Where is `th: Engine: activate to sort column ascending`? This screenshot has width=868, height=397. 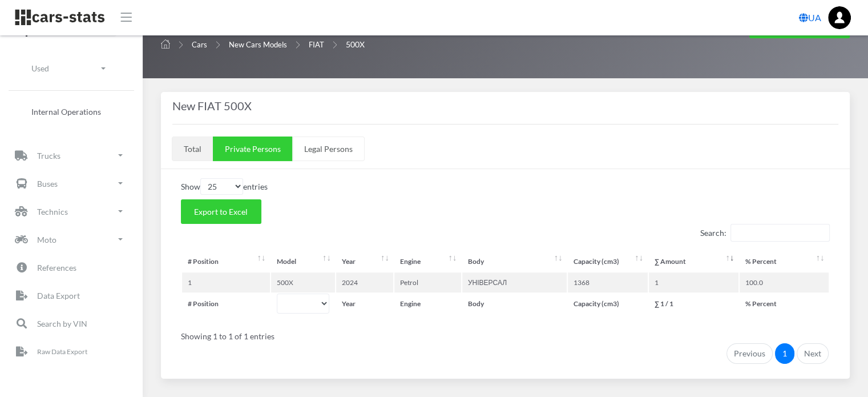
th: Engine: activate to sort column ascending is located at coordinates (427, 261).